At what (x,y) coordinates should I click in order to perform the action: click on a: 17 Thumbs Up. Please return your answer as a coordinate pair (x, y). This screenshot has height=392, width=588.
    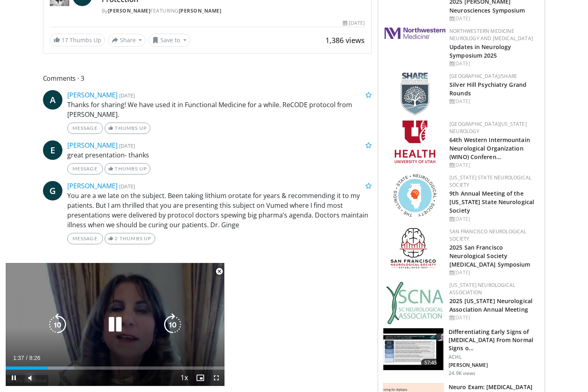
    Looking at the image, I should click on (77, 39).